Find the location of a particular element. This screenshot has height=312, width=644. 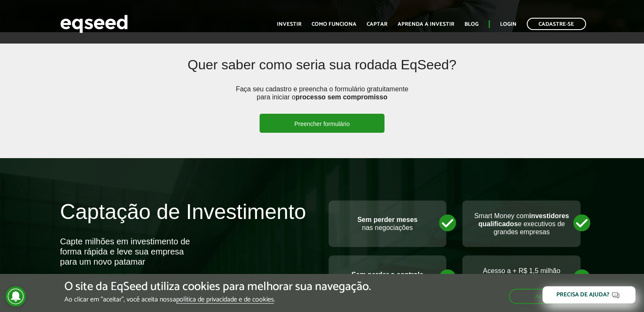

div: Capte milhões em investimento de forma rápida e leve sua empresa para um novo patamar is located at coordinates (128, 252).